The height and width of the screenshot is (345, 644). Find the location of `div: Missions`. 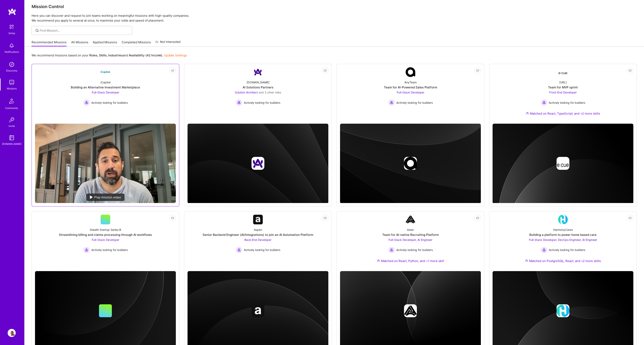

div: Missions is located at coordinates (12, 88).